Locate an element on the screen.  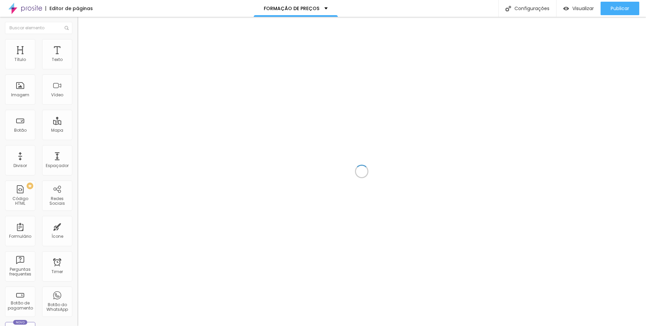
div: Novo is located at coordinates (20, 322).